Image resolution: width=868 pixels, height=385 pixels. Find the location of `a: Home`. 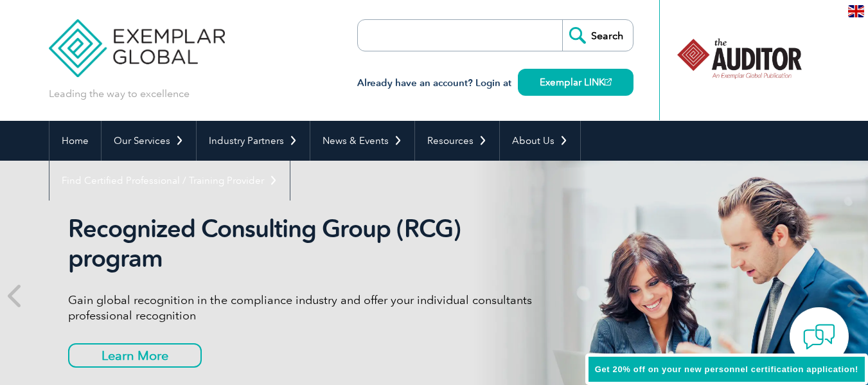

a: Home is located at coordinates (75, 141).